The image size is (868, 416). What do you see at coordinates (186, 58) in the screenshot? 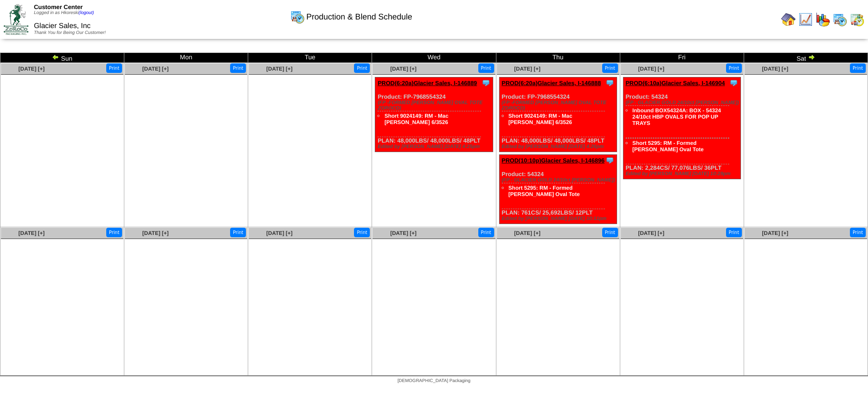
I see `td: Mon` at bounding box center [186, 58].